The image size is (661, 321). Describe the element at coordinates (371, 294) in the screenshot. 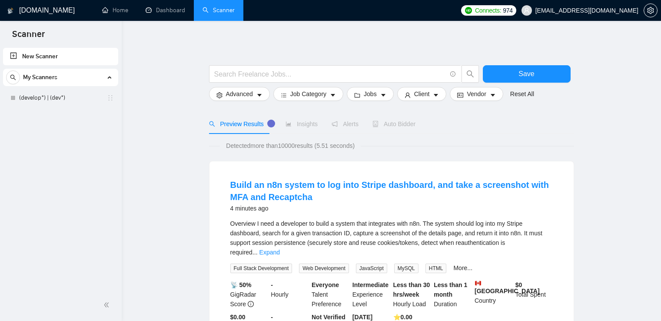

I see `div: Experience Level` at that location.